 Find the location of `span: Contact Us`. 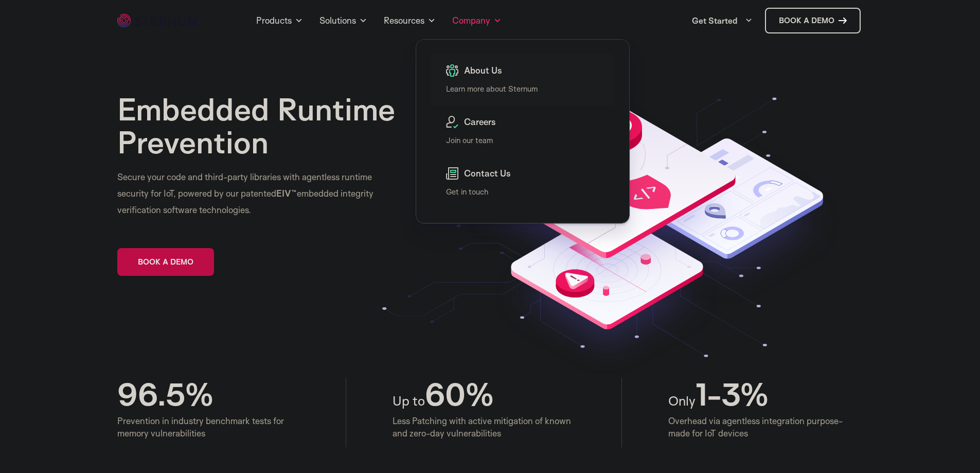

span: Contact Us is located at coordinates (486, 173).